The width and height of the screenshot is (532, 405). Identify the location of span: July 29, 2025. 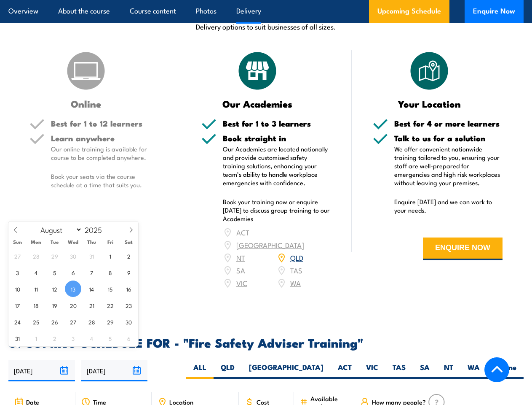
(54, 255).